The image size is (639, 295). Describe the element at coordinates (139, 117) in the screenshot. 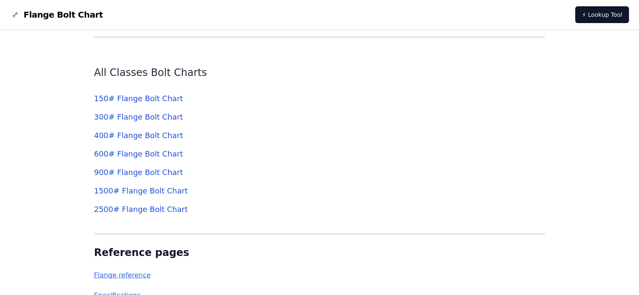

I see `a: 300# Flange Bolt Chart` at that location.